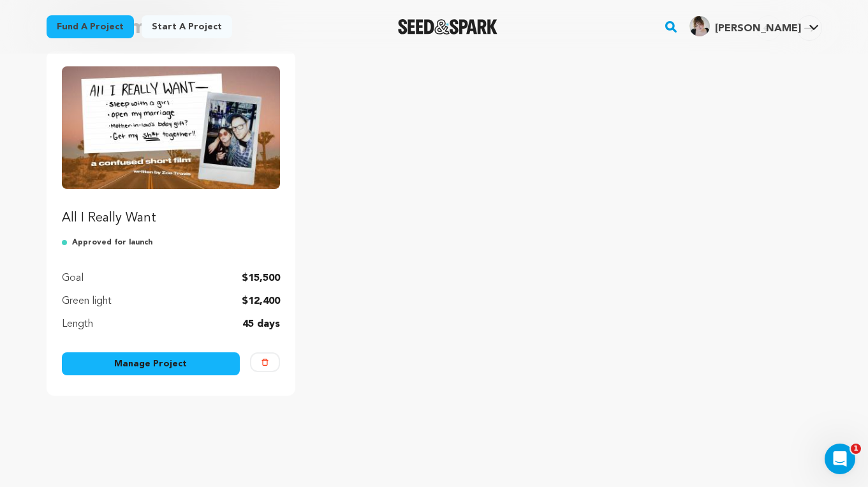 Image resolution: width=868 pixels, height=487 pixels. Describe the element at coordinates (171, 218) in the screenshot. I see `p: All I Really Want` at that location.